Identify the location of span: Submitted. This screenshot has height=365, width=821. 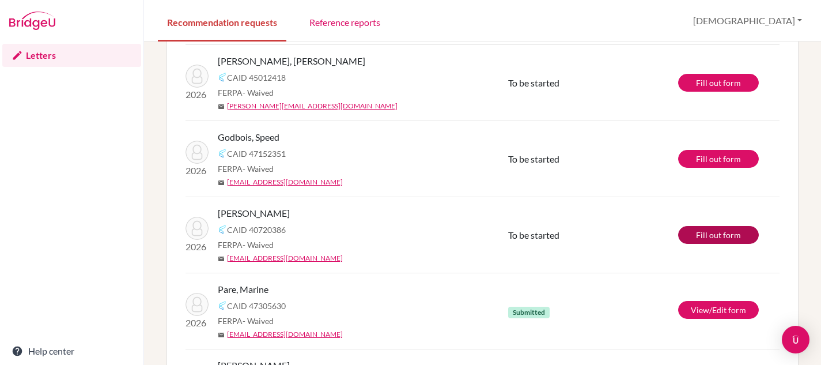
(529, 312).